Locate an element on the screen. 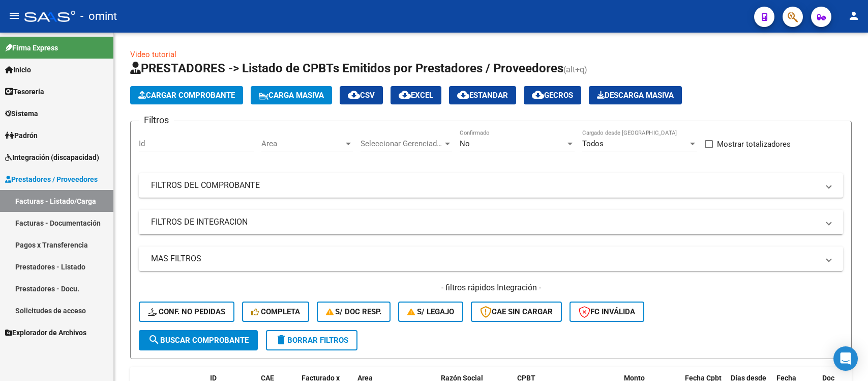  mat-icon: person is located at coordinates (853, 16).